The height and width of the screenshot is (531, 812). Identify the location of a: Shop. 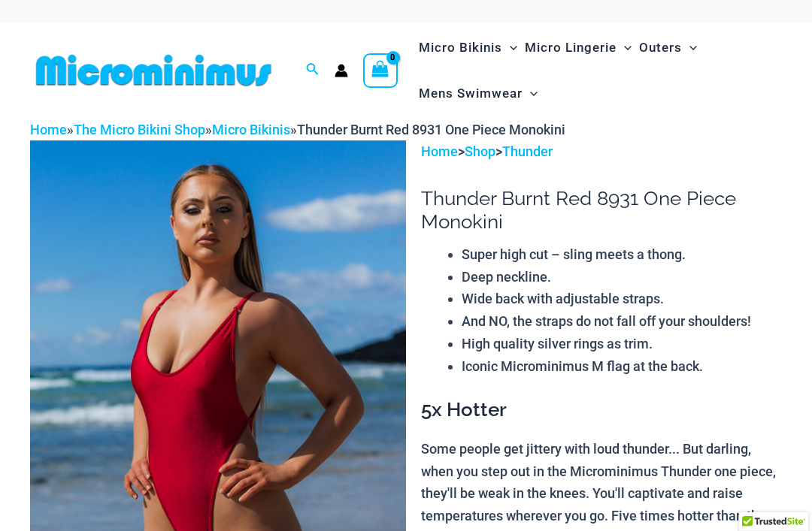
(480, 151).